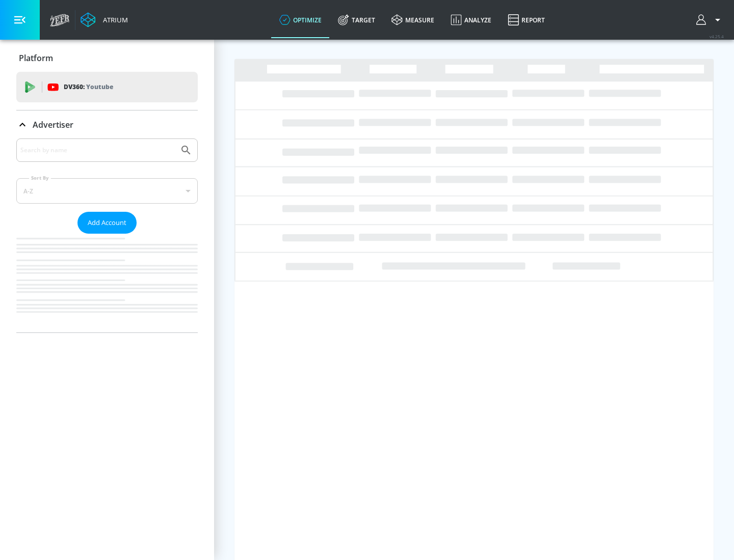 This screenshot has width=734, height=560. What do you see at coordinates (40, 178) in the screenshot?
I see `label: Sort By` at bounding box center [40, 178].